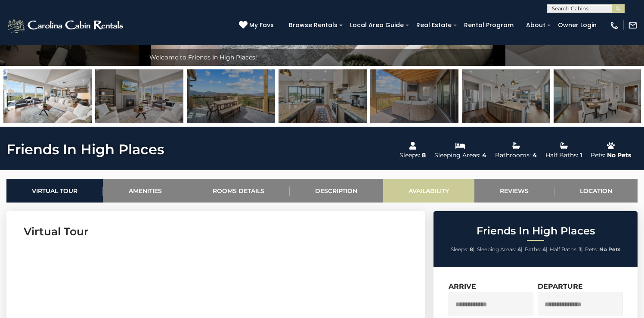  I want to click on a: Reviews, so click(514, 191).